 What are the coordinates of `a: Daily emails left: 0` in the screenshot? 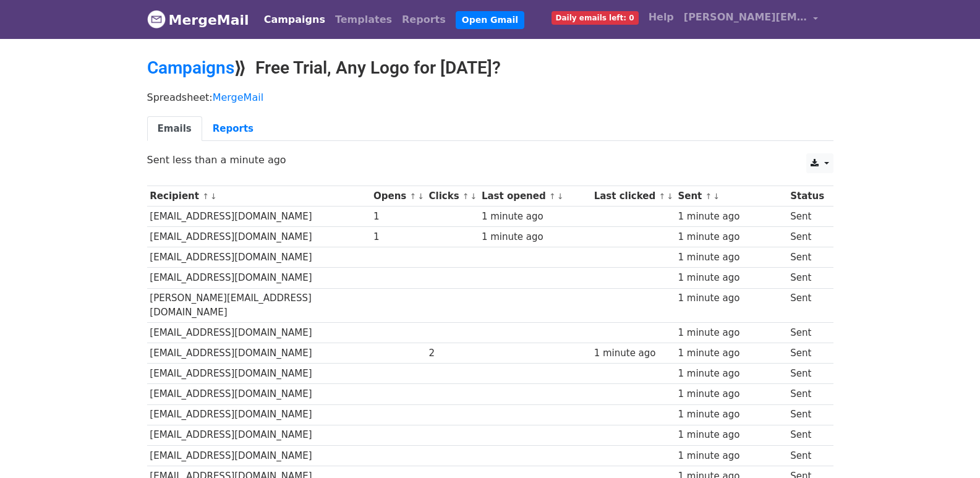 It's located at (595, 17).